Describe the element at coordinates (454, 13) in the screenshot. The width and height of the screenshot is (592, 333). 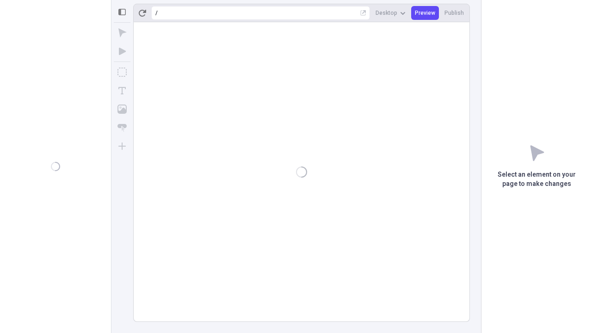
I see `span: Publish` at that location.